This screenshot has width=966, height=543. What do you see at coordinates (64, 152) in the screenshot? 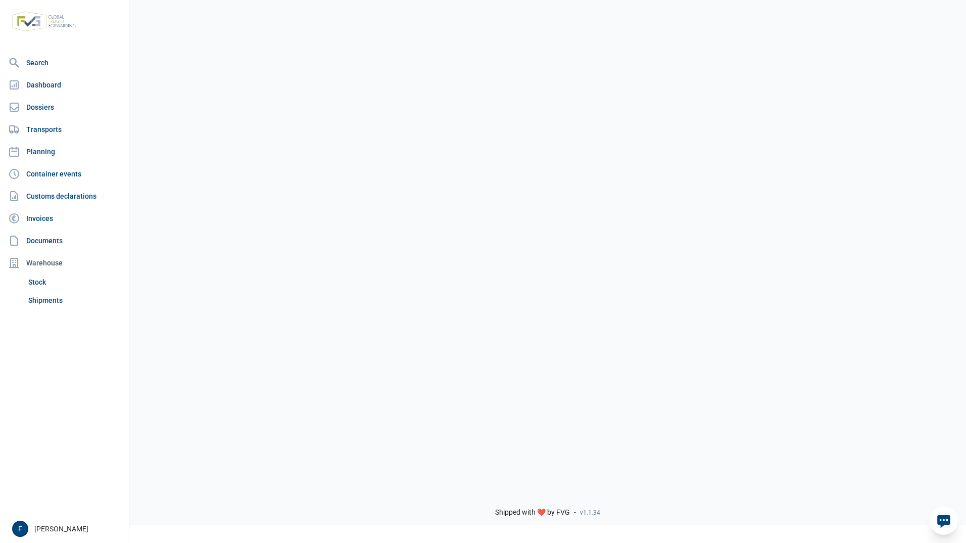
I see `a: Planning` at bounding box center [64, 152].